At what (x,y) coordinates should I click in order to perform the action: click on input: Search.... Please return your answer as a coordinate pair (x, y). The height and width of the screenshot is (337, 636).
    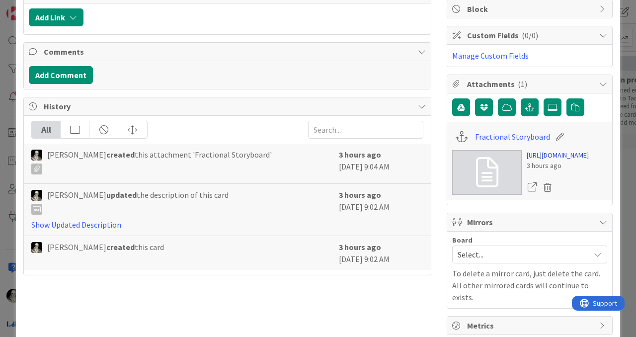
    Looking at the image, I should click on (366, 130).